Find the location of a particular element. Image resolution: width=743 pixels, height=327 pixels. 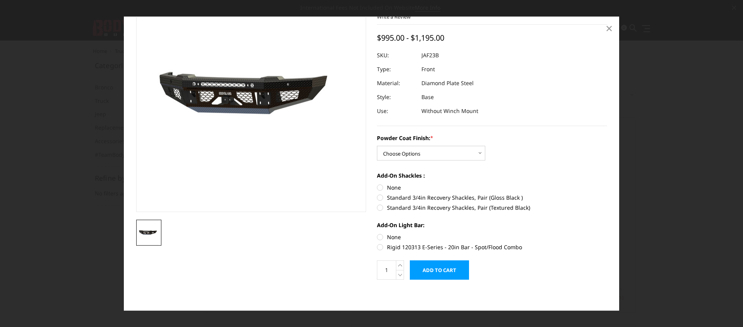

dd: Front is located at coordinates (428, 69).